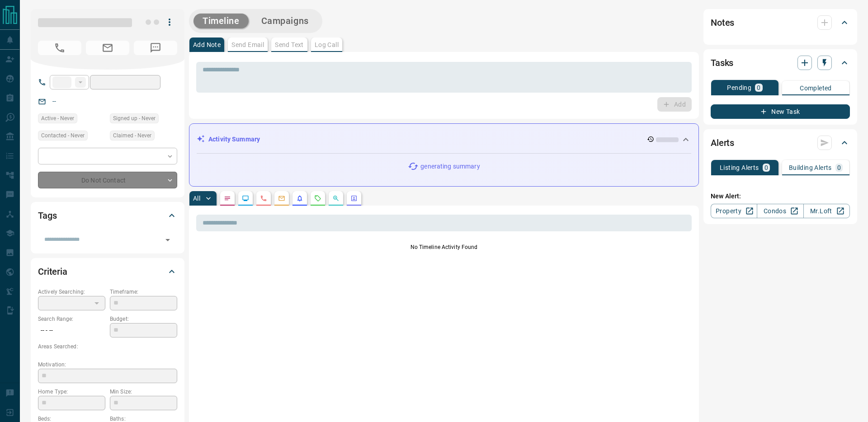 The image size is (868, 422). What do you see at coordinates (108, 180) in the screenshot?
I see `div: Do Not Contact` at bounding box center [108, 180].